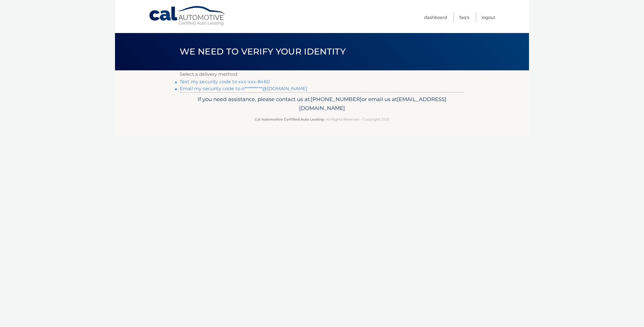 This screenshot has height=327, width=644. I want to click on a: Text my security code to xxx-xxx-8460, so click(225, 82).